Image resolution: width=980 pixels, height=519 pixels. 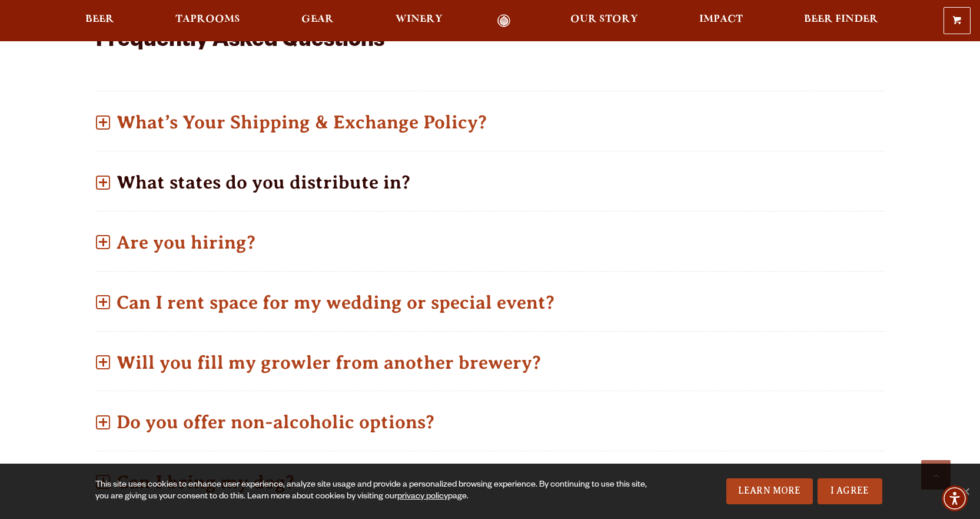 I want to click on a: I Agree, so click(x=849, y=491).